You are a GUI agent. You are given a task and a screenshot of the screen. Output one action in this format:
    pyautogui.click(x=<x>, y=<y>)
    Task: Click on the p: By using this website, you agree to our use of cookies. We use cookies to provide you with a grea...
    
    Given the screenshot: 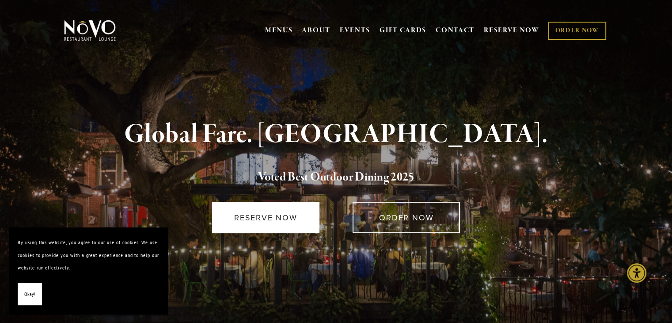 What is the action you would take?
    pyautogui.click(x=88, y=255)
    